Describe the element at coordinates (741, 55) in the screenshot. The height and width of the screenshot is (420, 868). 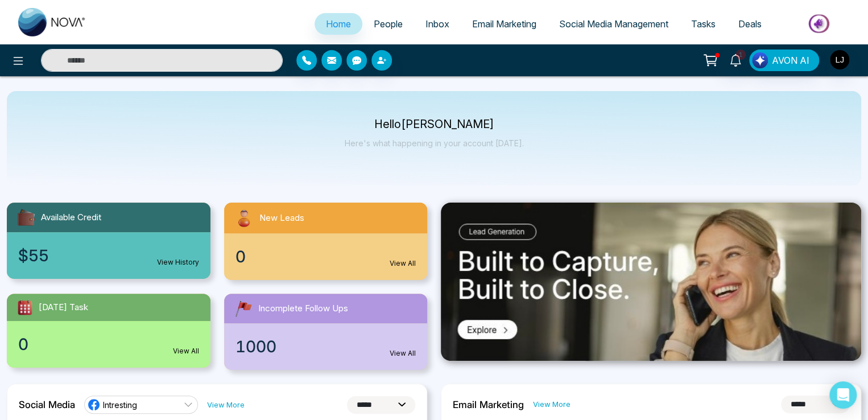
I see `span: 1` at that location.